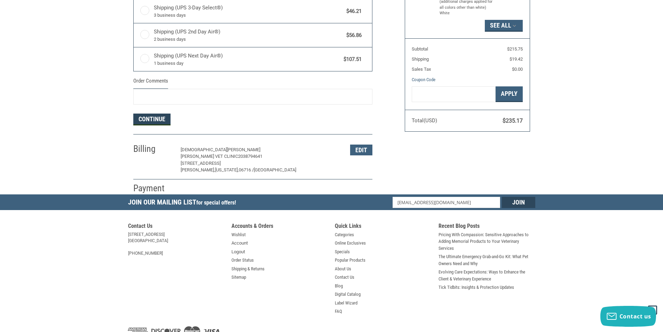 Image resolution: width=663 pixels, height=332 pixels. I want to click on a: Evolving Care Expectations: Ways to Enhance the Client & Veterinary Experience, so click(487, 275).